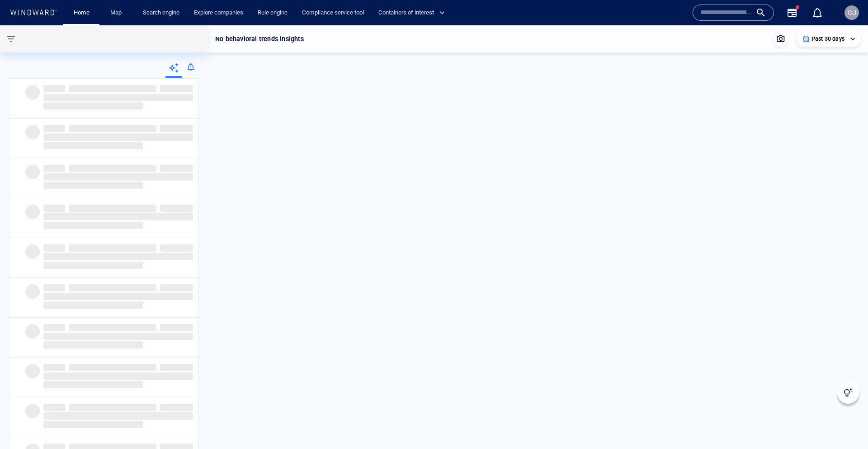  Describe the element at coordinates (118, 13) in the screenshot. I see `button: Map` at that location.